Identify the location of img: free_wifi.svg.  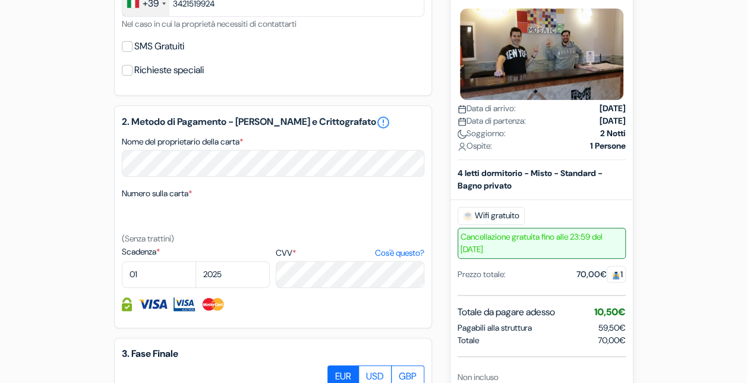
(468, 216).